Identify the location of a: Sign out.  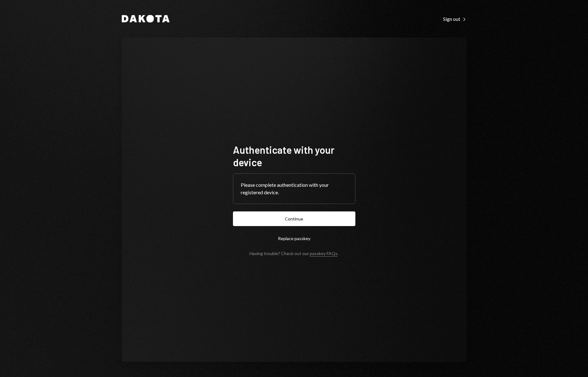
(455, 19).